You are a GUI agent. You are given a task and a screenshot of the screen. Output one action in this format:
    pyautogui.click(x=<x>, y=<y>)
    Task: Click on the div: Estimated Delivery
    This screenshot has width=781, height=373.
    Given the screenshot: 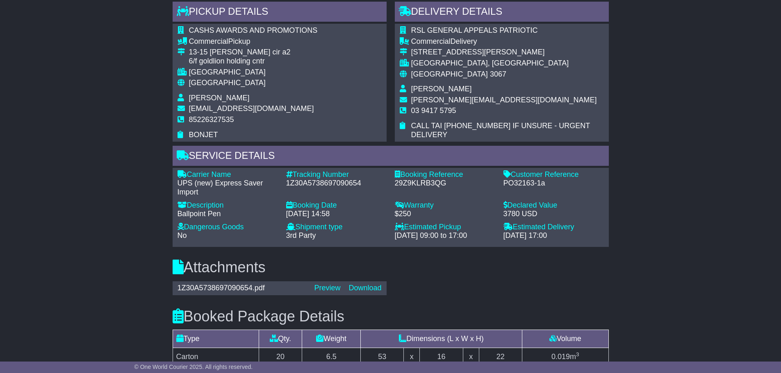 What is the action you would take?
    pyautogui.click(x=553, y=228)
    